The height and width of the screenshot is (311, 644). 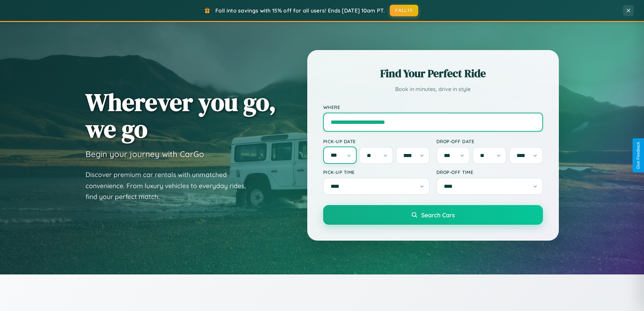 What do you see at coordinates (490, 141) in the screenshot?
I see `label: Drop-off Date` at bounding box center [490, 141].